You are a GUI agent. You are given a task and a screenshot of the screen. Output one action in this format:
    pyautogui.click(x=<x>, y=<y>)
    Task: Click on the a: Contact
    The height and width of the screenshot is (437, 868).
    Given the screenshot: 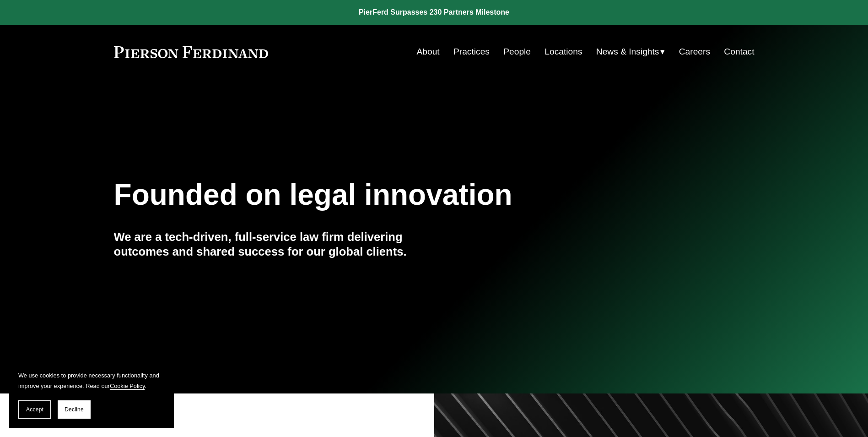 What is the action you would take?
    pyautogui.click(x=739, y=52)
    